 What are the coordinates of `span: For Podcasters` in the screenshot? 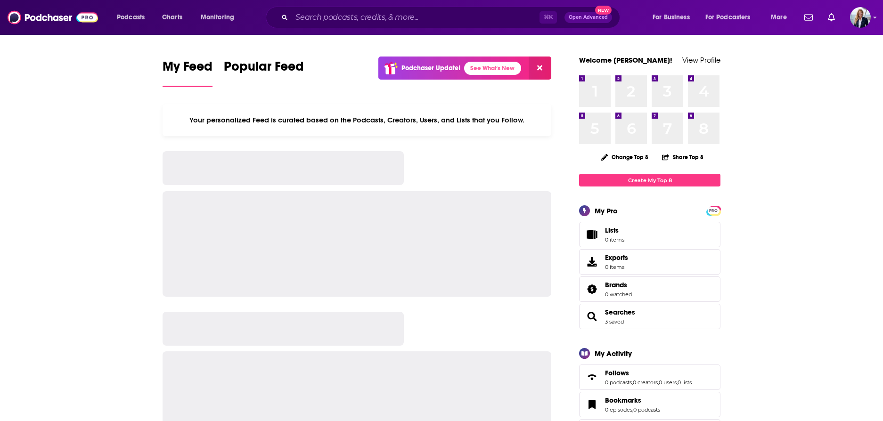 It's located at (728, 17).